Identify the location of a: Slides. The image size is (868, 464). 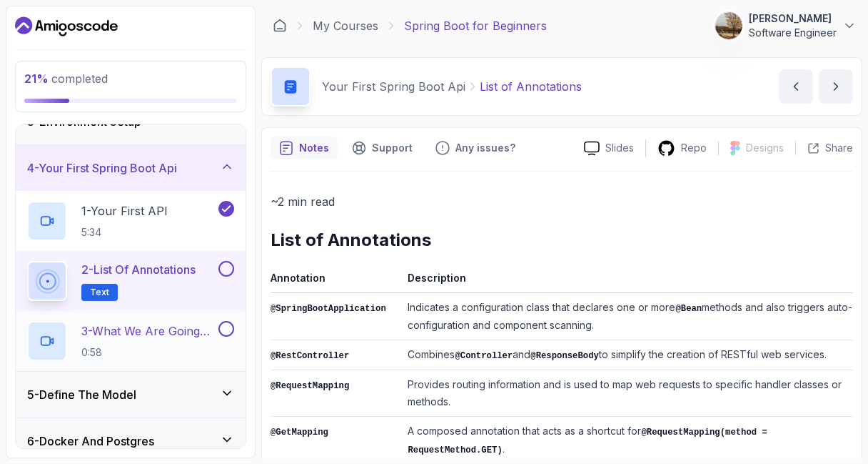
(609, 148).